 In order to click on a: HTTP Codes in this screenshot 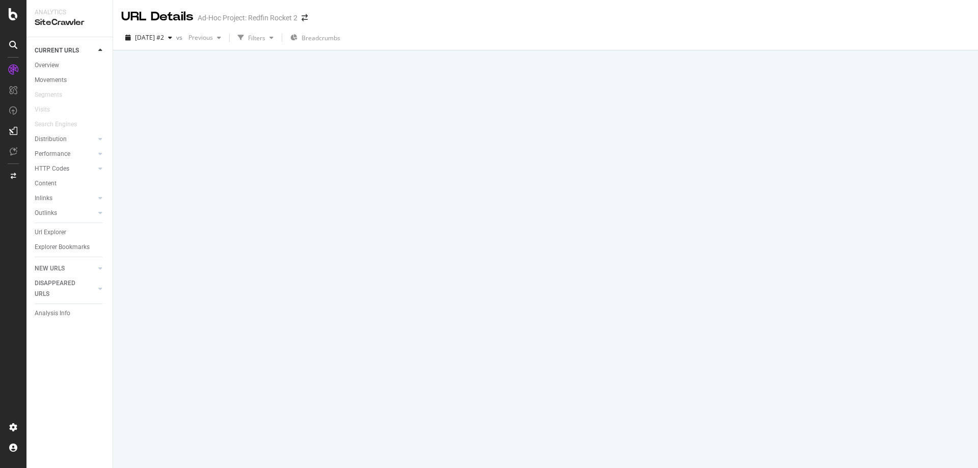, I will do `click(65, 169)`.